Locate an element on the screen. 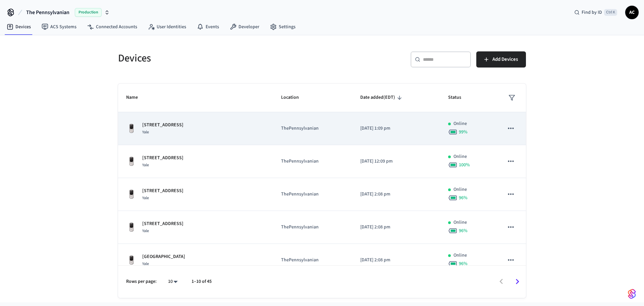 The width and height of the screenshot is (644, 306). span: Production is located at coordinates (88, 12).